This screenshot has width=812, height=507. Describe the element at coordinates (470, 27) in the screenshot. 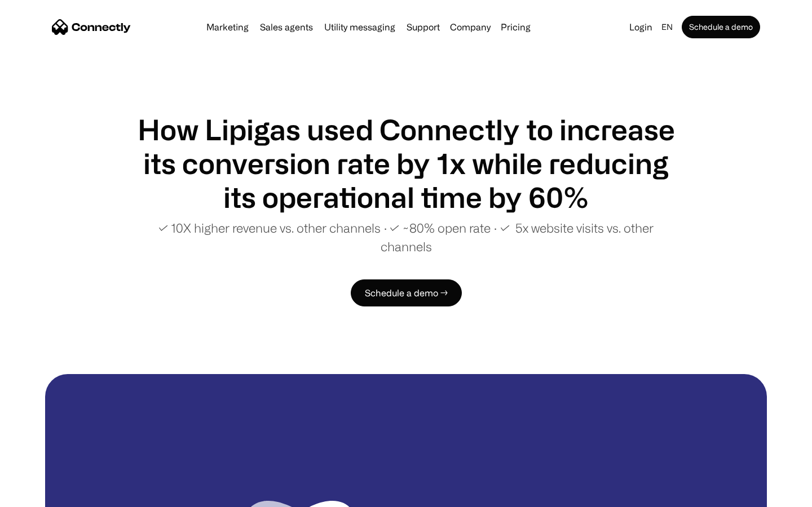

I see `div: Company` at that location.